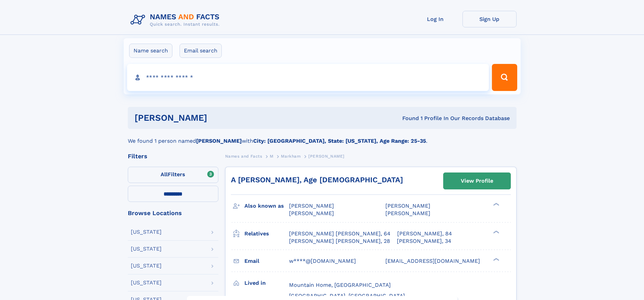 The width and height of the screenshot is (644, 300). Describe the element at coordinates (271, 156) in the screenshot. I see `a: M` at that location.